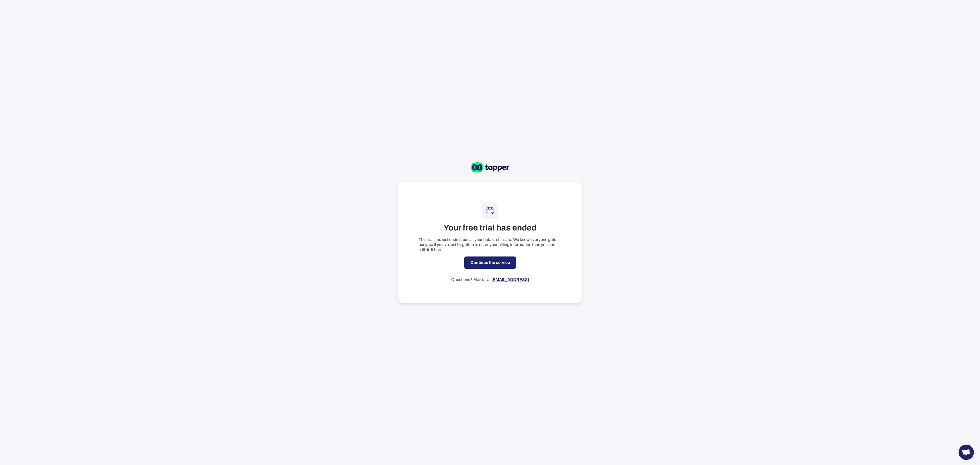  I want to click on p: Questions? Mail us at, so click(490, 279).